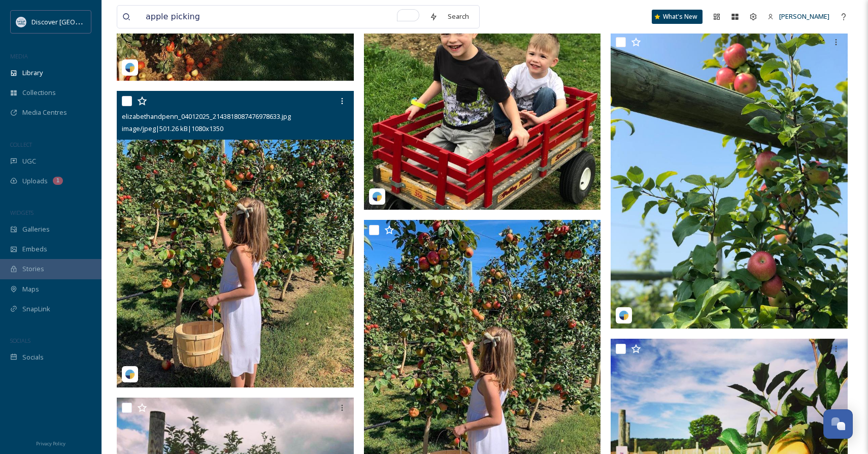 The width and height of the screenshot is (868, 454). What do you see at coordinates (677, 17) in the screenshot?
I see `div: What's New` at bounding box center [677, 17].